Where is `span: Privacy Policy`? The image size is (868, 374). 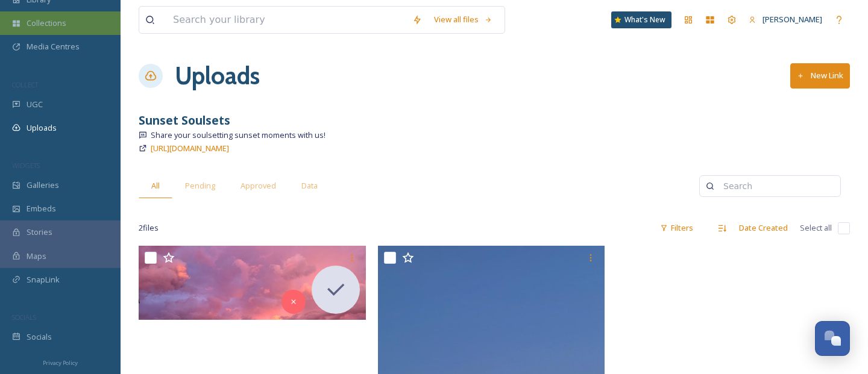 span: Privacy Policy is located at coordinates (60, 363).